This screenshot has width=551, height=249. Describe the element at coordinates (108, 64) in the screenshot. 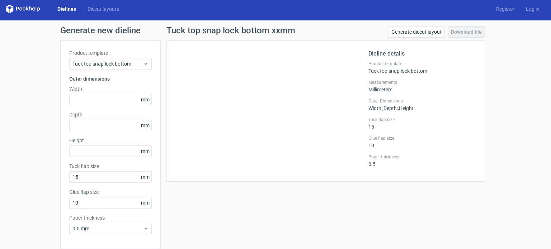

I see `span: Tuck top snap lock bottom` at that location.